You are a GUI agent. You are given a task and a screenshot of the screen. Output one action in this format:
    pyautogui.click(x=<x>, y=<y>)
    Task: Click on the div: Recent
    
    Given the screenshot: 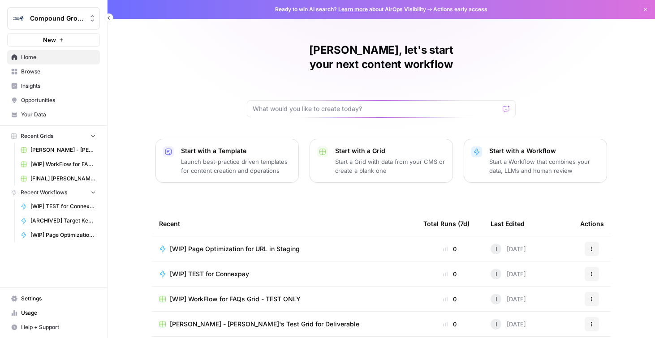 What is the action you would take?
    pyautogui.click(x=284, y=224)
    